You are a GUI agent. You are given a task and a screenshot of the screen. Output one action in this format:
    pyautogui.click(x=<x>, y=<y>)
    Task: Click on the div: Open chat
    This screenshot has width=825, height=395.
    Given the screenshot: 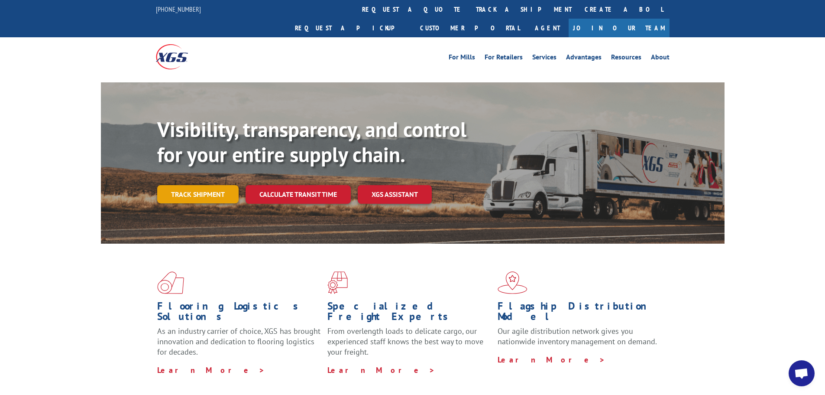 What is the action you would take?
    pyautogui.click(x=802, y=373)
    